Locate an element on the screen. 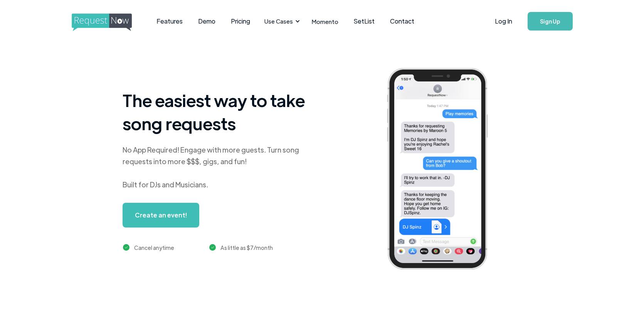 This screenshot has width=644, height=309. a: Create an event! is located at coordinates (161, 215).